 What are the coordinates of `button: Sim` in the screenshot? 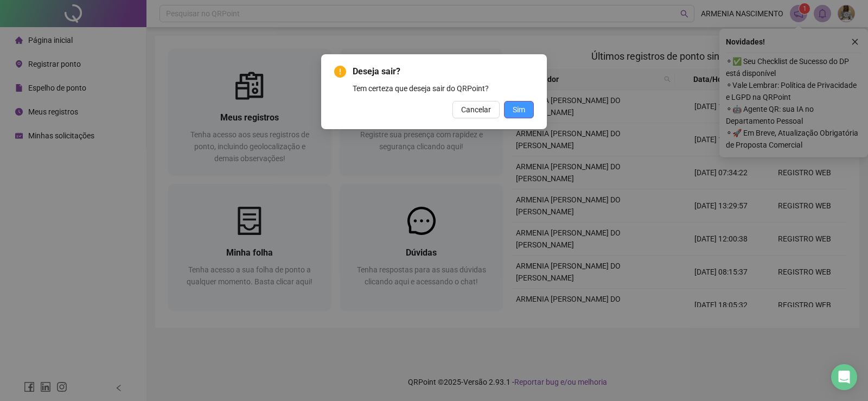 It's located at (519, 110).